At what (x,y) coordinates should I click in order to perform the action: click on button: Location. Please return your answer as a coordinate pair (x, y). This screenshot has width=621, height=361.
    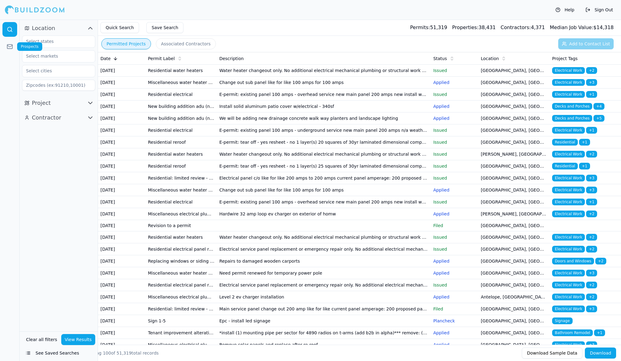
    Looking at the image, I should click on (59, 28).